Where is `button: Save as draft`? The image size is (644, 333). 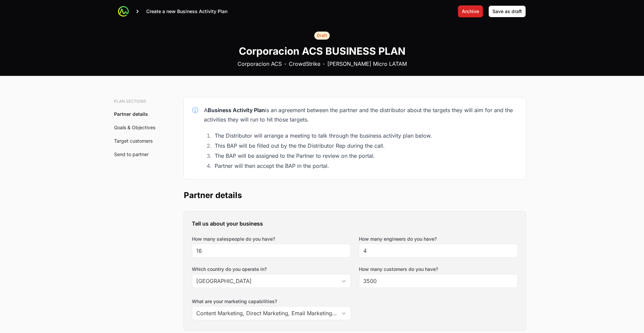
button: Save as draft is located at coordinates (507, 12).